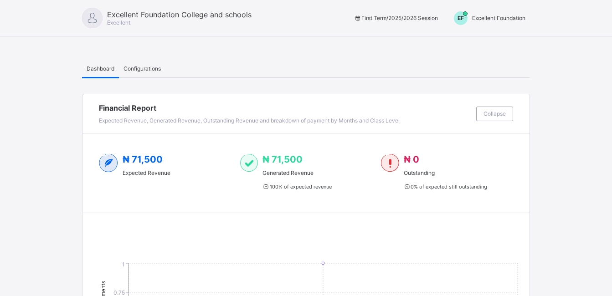 This screenshot has height=296, width=612. What do you see at coordinates (249, 163) in the screenshot?
I see `img: paid-1.3eb1404cbcb1d3b736510a26bbfa3ccb.svg` at bounding box center [249, 163].